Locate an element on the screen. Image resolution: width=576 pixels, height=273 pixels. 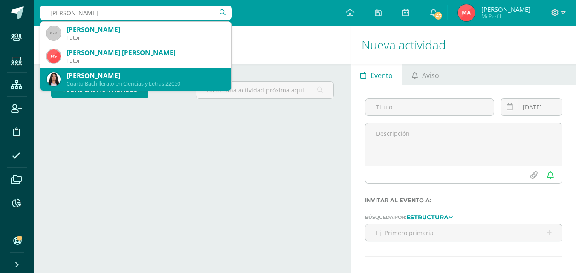
span: Búsqueda por: is located at coordinates (385, 217).